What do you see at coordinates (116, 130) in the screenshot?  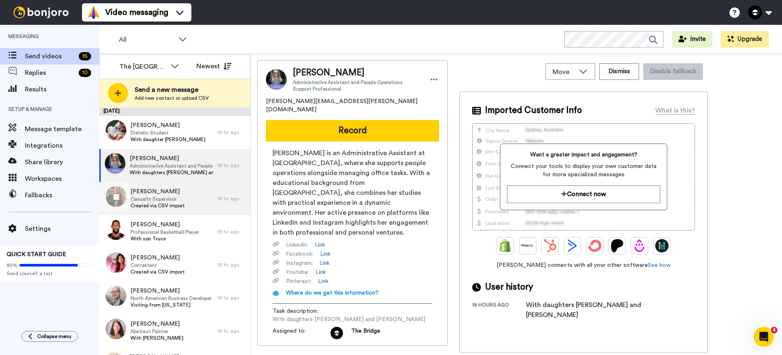 I see `img: 640d8982-497a-46a2-be38-a8eb5cc657f9.jpg` at bounding box center [116, 130].